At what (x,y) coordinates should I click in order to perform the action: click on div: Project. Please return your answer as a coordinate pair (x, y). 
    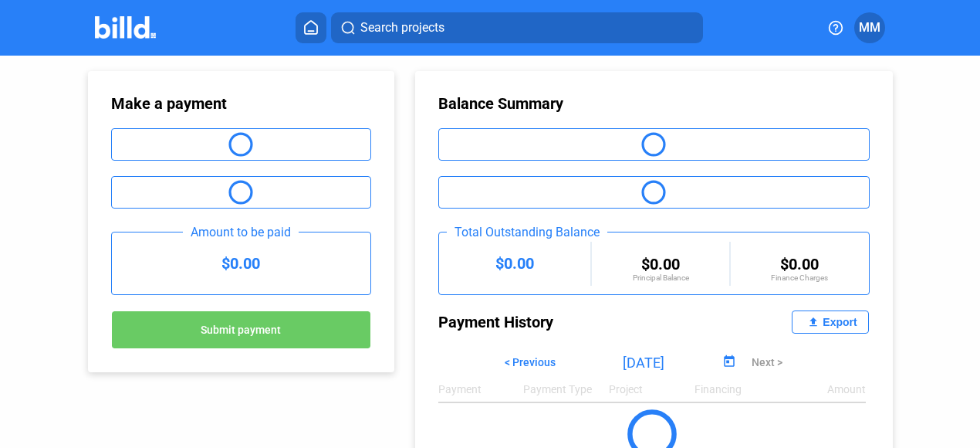
    Looking at the image, I should click on (651, 389).